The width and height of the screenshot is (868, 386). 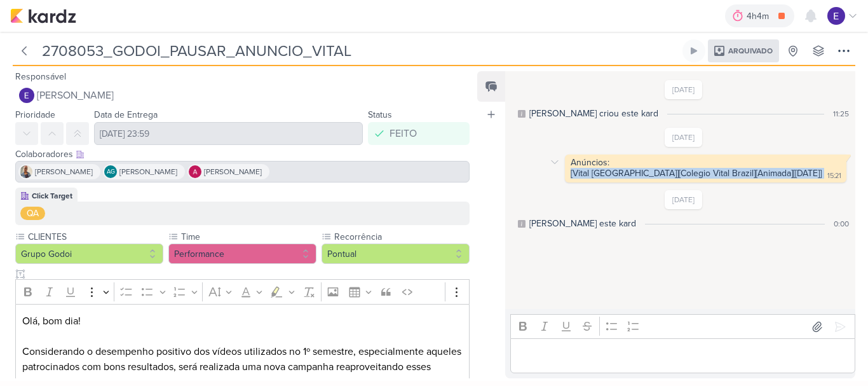 I want to click on div: 11:25, so click(x=841, y=114).